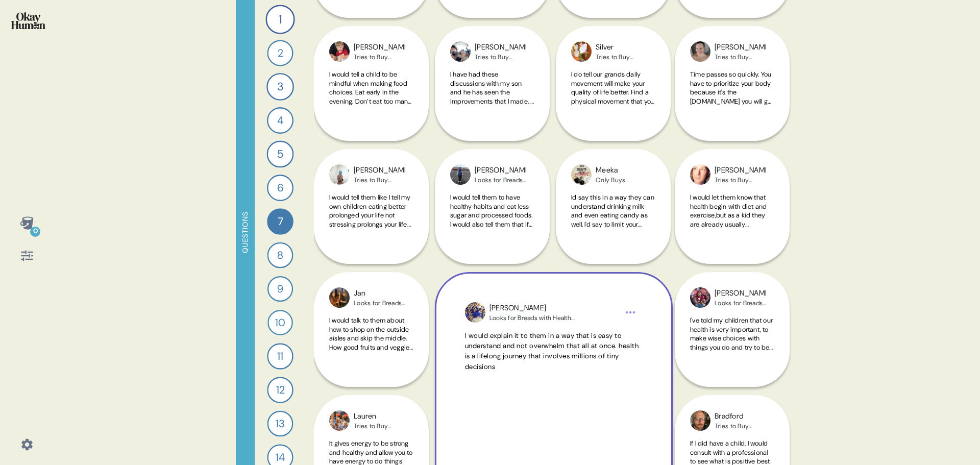 This screenshot has width=980, height=465. I want to click on img: profilepic_24823183927265296.jpg, so click(461, 174).